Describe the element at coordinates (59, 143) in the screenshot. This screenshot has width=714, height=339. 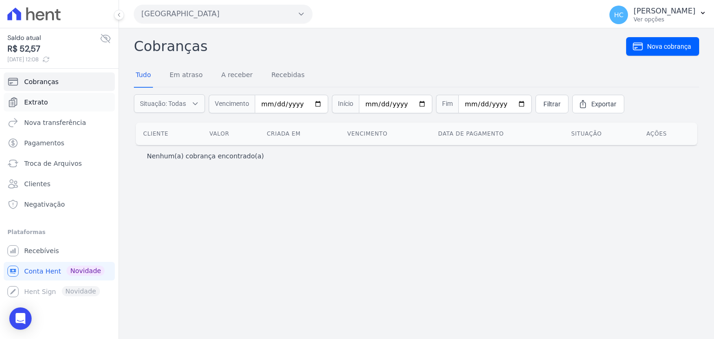
I see `a: Pagamentos` at that location.